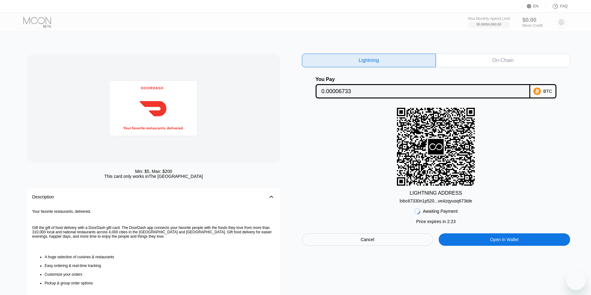  What do you see at coordinates (488, 19) in the screenshot?
I see `div: Visa Monthly Spend Limit` at bounding box center [488, 19].